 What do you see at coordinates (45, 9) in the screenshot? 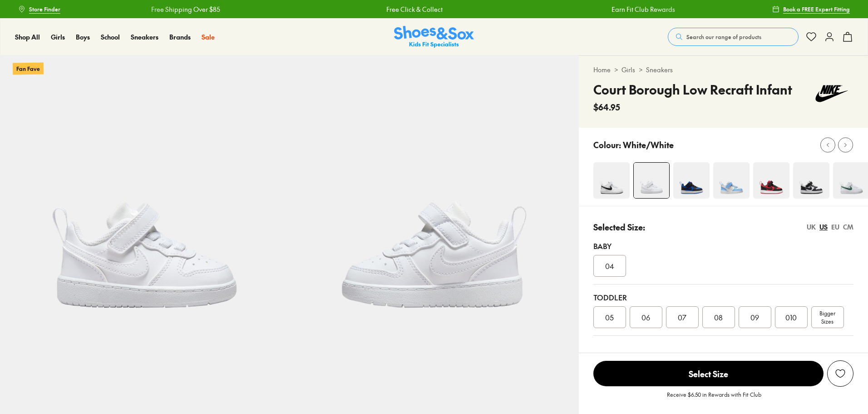
I see `span: Store Finder` at bounding box center [45, 9].